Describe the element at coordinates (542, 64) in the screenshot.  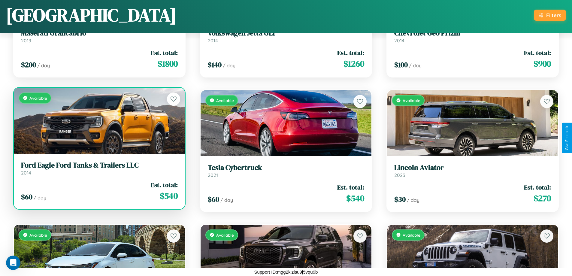
I see `span: $ 900` at that location.